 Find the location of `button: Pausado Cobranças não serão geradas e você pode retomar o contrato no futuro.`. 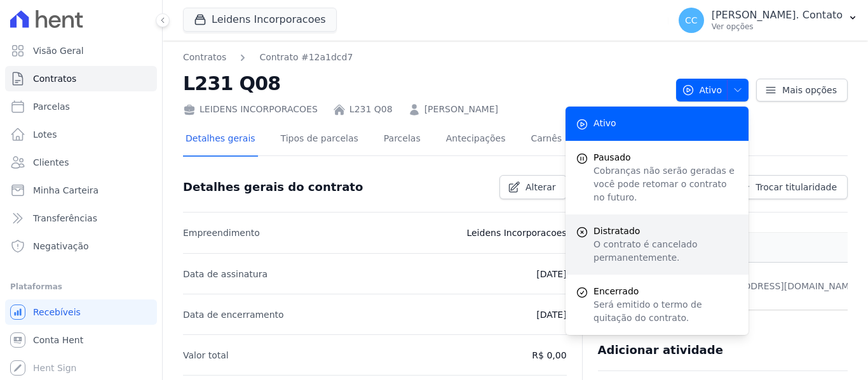

button: Pausado Cobranças não serão geradas e você pode retomar o contrato no futuro. is located at coordinates (657, 178).